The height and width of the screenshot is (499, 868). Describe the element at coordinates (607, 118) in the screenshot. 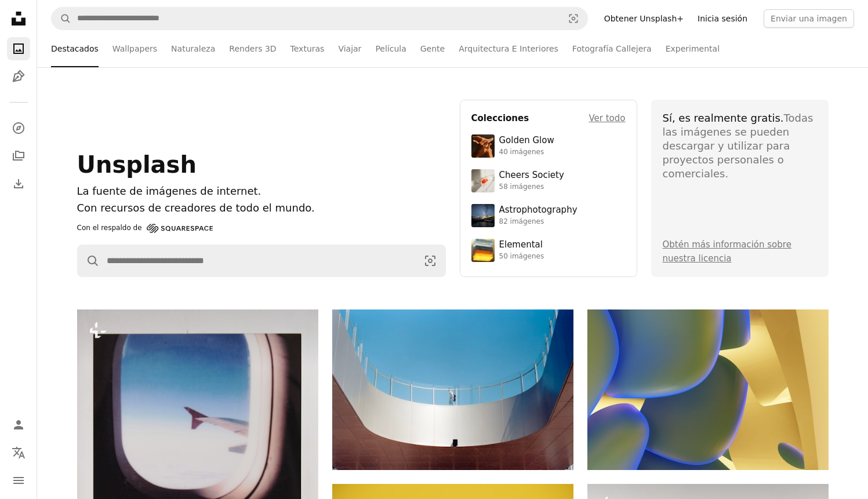

I see `a: Ver todo` at that location.